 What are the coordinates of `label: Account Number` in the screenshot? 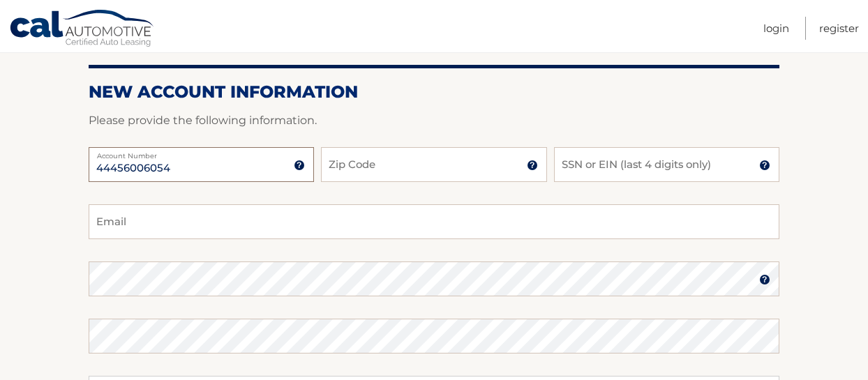 It's located at (201, 153).